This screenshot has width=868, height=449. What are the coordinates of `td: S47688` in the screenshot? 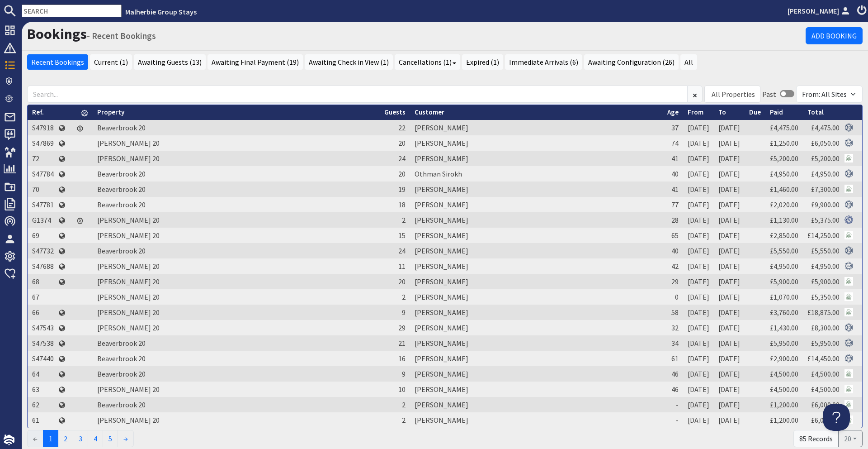 It's located at (43, 266).